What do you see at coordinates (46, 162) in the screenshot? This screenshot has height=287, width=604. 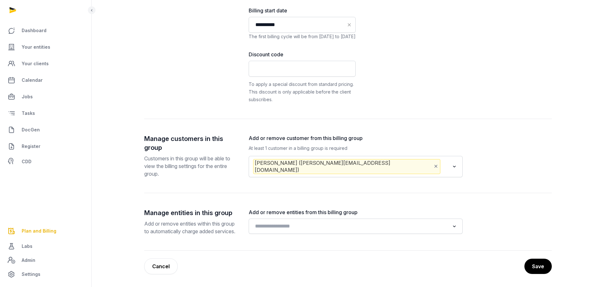 I see `a: CDD` at bounding box center [46, 162].